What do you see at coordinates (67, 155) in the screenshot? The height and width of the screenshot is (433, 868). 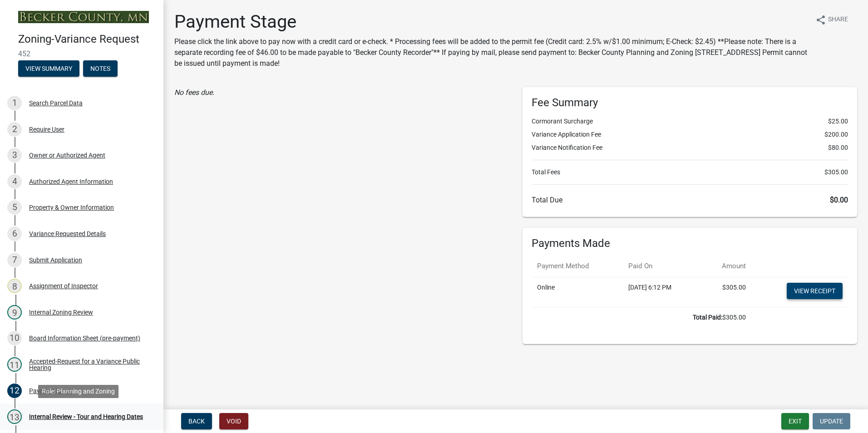 I see `div: Owner or Authorized Agent` at bounding box center [67, 155].